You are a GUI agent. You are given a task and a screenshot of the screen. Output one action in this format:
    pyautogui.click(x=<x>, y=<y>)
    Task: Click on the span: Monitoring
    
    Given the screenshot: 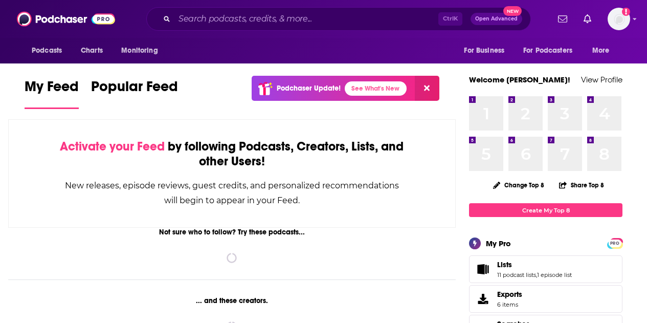 What is the action you would take?
    pyautogui.click(x=139, y=51)
    